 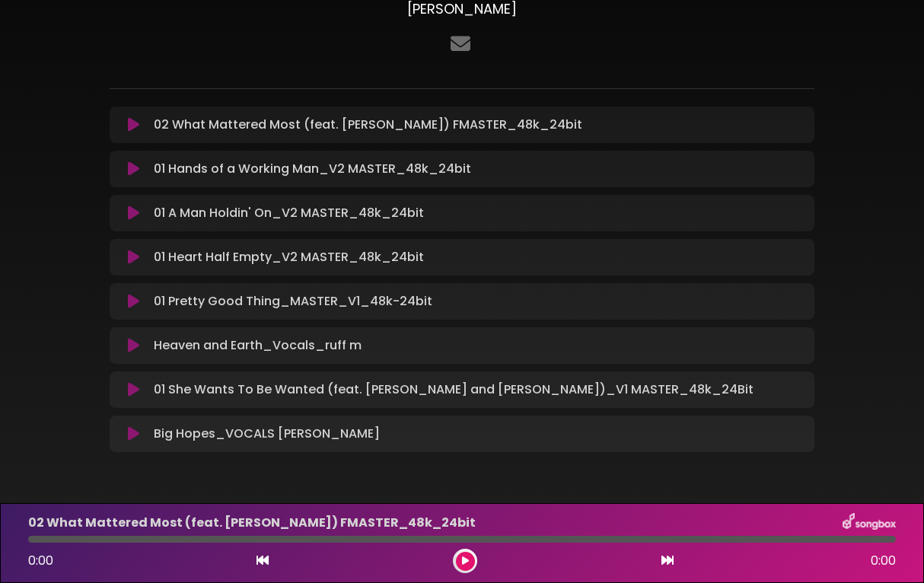 What do you see at coordinates (289, 257) in the screenshot?
I see `p: 01 Heart Half Empty_V2 MASTER_48k_24bit` at bounding box center [289, 257].